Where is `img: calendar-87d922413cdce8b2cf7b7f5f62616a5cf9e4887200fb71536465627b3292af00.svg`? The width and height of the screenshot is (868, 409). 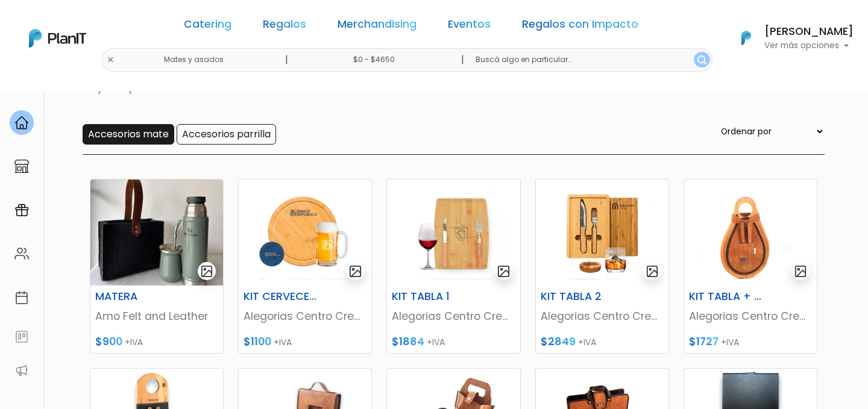
img: calendar-87d922413cdce8b2cf7b7f5f62616a5cf9e4887200fb71536465627b3292af00.svg is located at coordinates (22, 298).